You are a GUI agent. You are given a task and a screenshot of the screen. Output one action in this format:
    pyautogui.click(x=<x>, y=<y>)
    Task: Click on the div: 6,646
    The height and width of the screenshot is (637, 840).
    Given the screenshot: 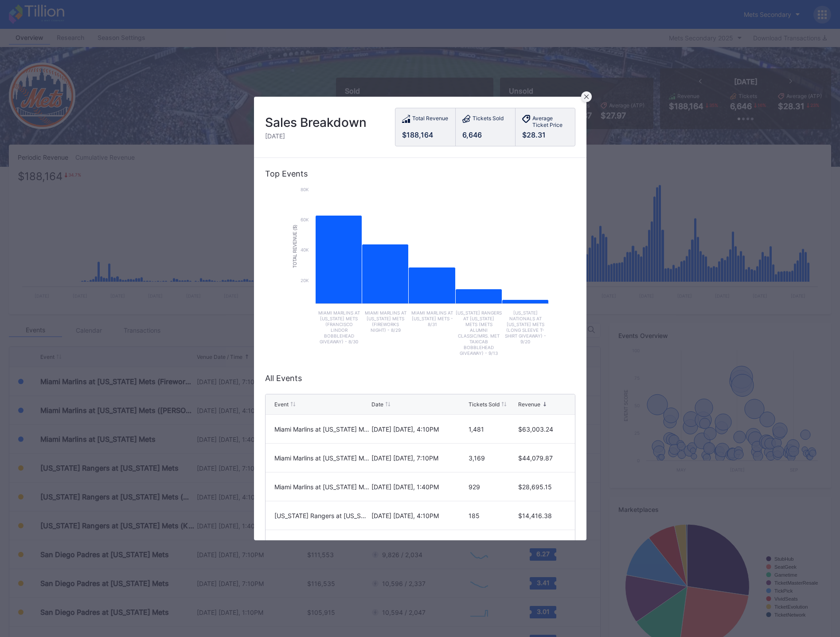 What is the action you would take?
    pyautogui.click(x=486, y=134)
    